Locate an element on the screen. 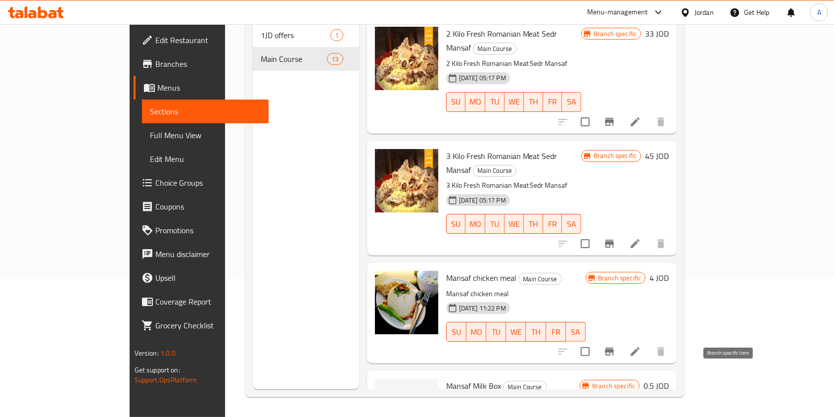  h6: 45 JOD is located at coordinates (657, 156).